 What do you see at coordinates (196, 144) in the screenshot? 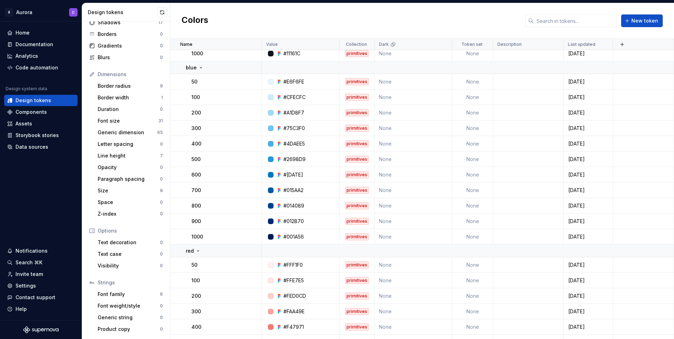
I see `p: 400` at bounding box center [196, 144].